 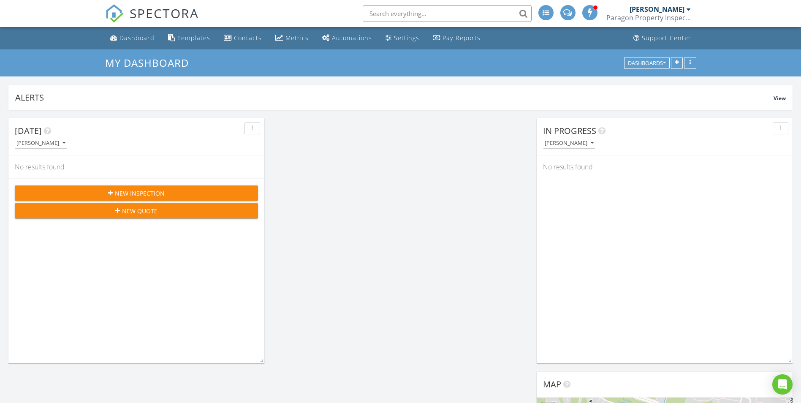 What do you see at coordinates (194, 38) in the screenshot?
I see `div: Templates` at bounding box center [194, 38].